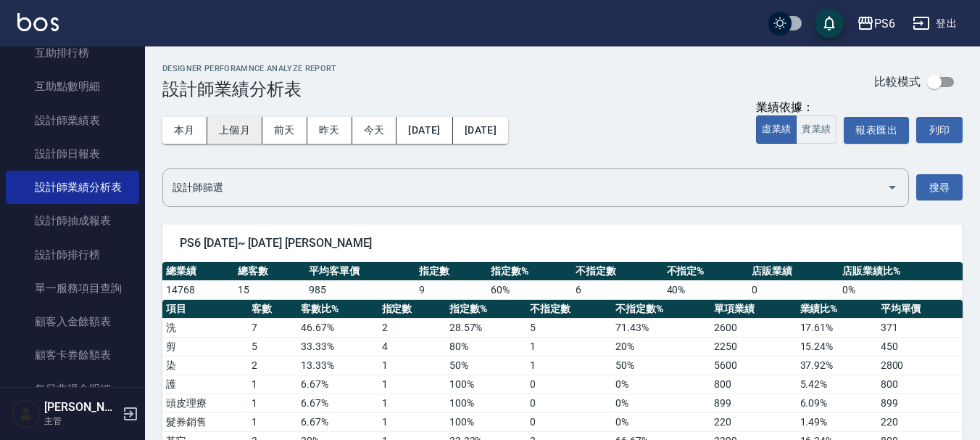 Image resolution: width=980 pixels, height=440 pixels. I want to click on div: PS6, so click(885, 23).